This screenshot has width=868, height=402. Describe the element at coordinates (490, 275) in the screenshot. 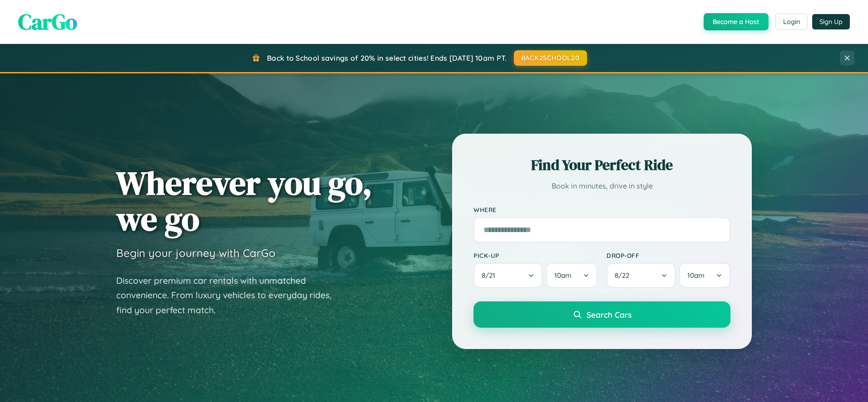

I see `span: 8 / 21` at that location.